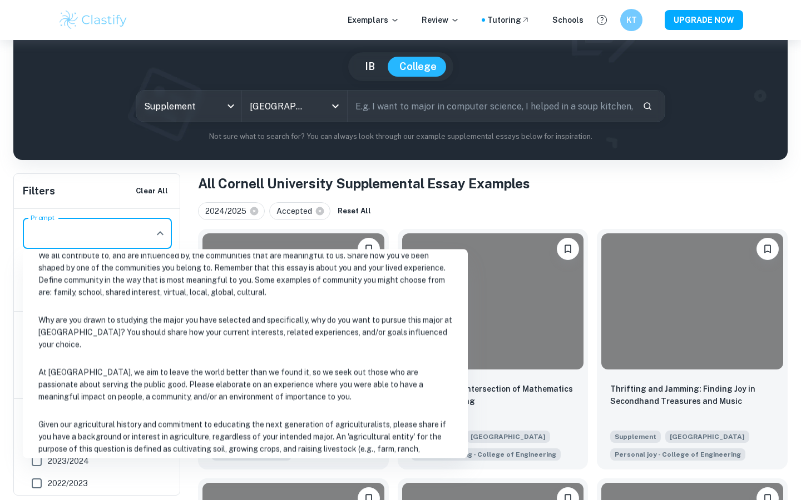  What do you see at coordinates (692, 395) in the screenshot?
I see `p: Thrifting and Jamming: Finding Joy in Secondhand Treasures and Music` at bounding box center [692, 395].